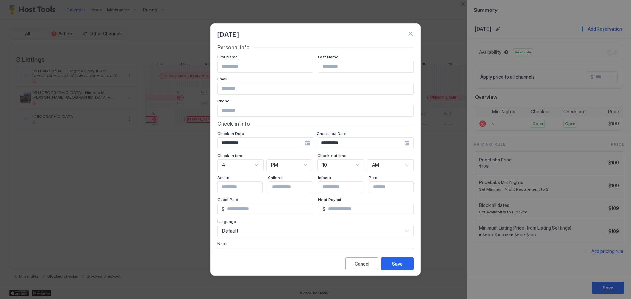  I want to click on span: Infants, so click(324, 177).